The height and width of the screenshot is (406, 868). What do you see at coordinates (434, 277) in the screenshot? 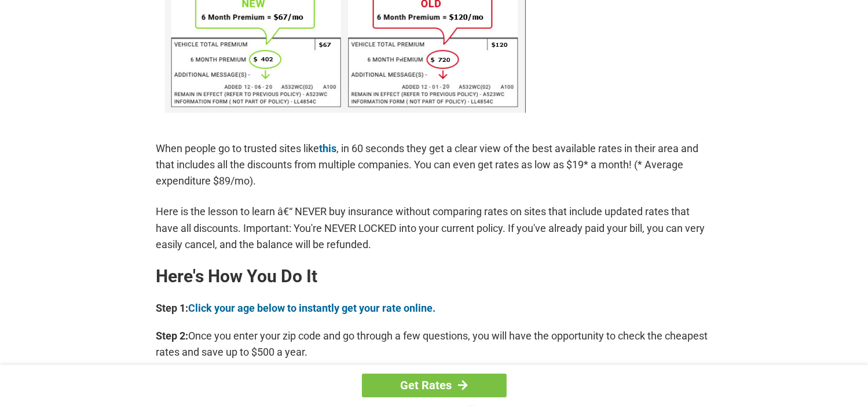
I see `h2: Here's How You Do It` at bounding box center [434, 277].